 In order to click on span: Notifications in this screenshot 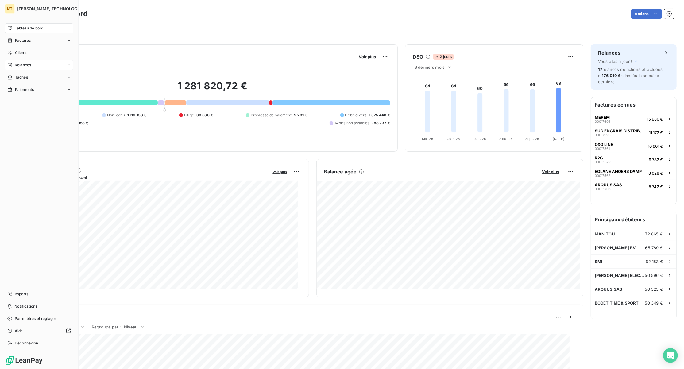, I will do `click(26, 306)`.